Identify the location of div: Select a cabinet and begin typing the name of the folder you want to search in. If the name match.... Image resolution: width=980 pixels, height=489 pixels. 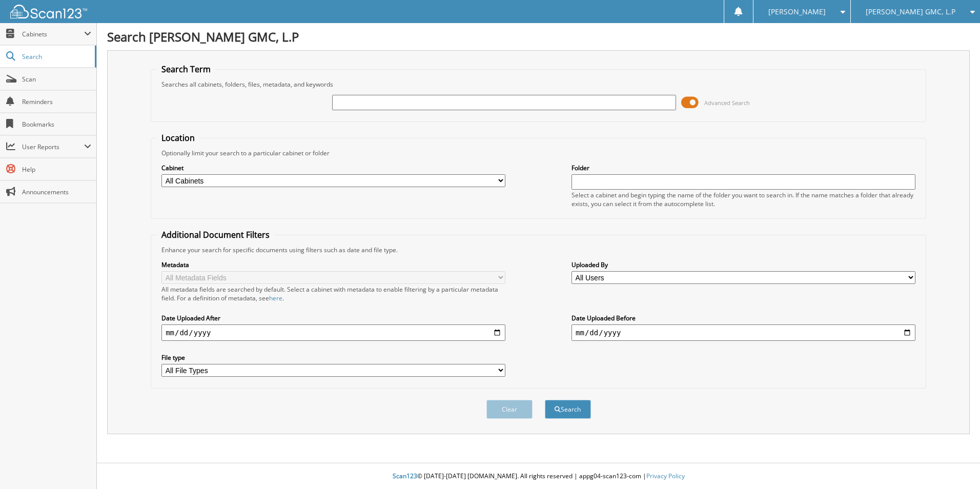
(743, 199).